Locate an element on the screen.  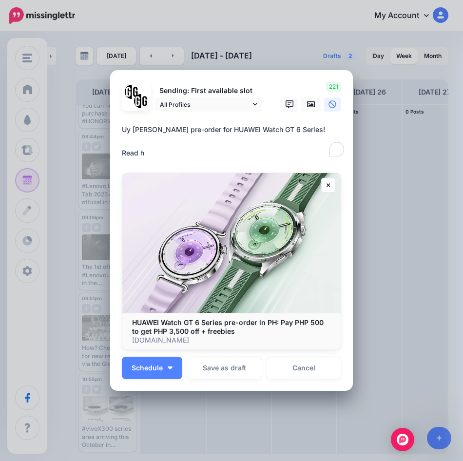
b: HUAWEI Watch GT 6 Series pre-order in PH: Pay PHP 500 to get PHP 3,500 off + freebies is located at coordinates (227, 326).